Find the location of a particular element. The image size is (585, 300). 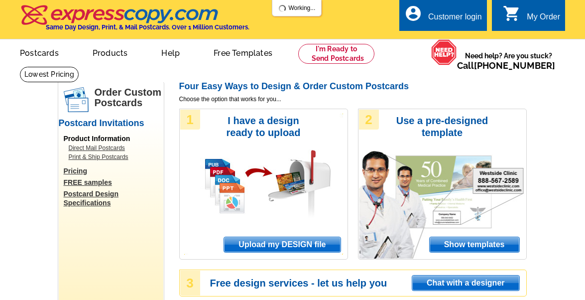

a: Postcards is located at coordinates (39, 52).